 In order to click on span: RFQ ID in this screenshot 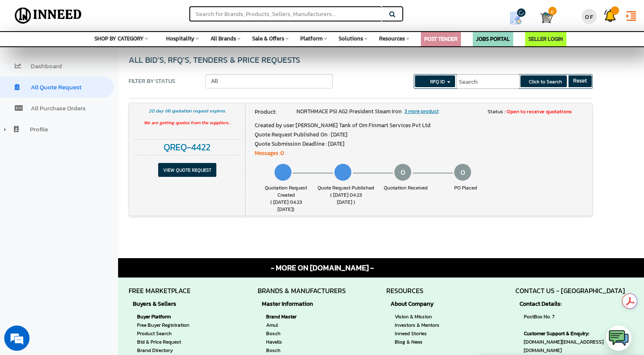, I will do `click(437, 82)`.